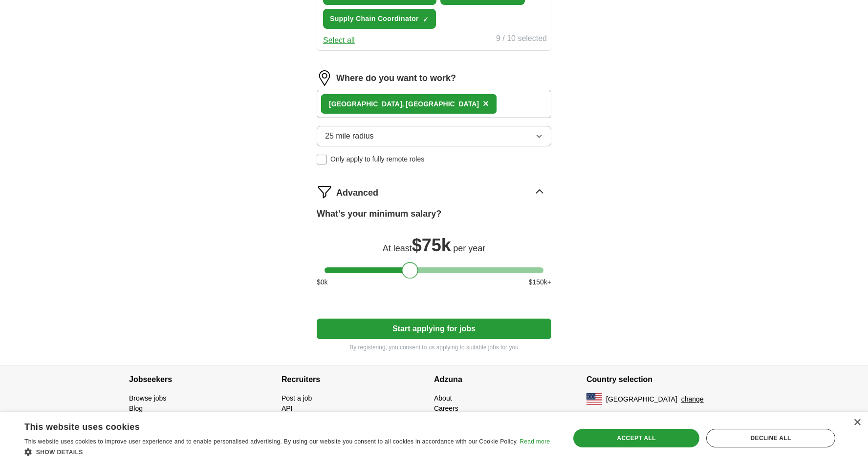  What do you see at coordinates (275, 426) in the screenshot?
I see `div: This website uses cookies` at bounding box center [275, 426].